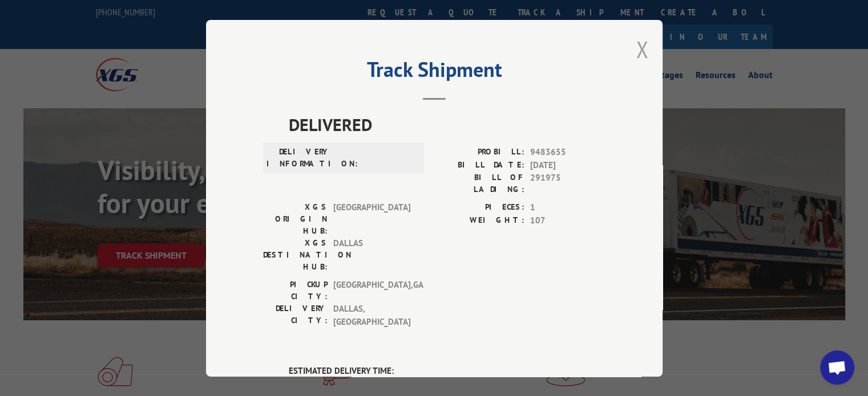  What do you see at coordinates (568, 208) in the screenshot?
I see `span: 1` at bounding box center [568, 208].